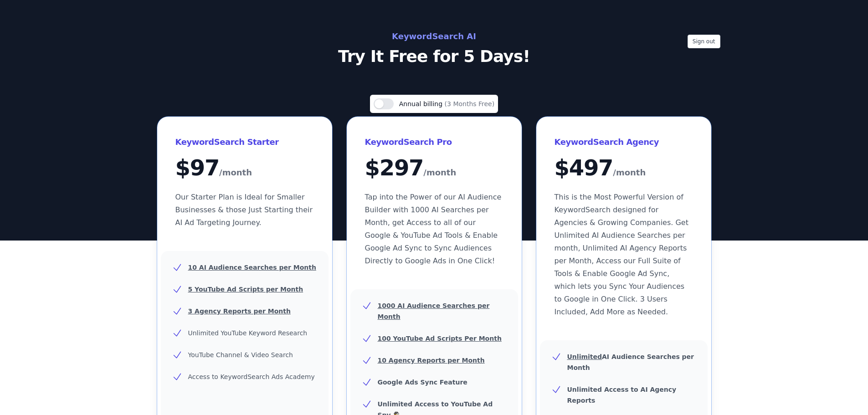 The height and width of the screenshot is (415, 868). I want to click on h3: KeywordSearch Agency, so click(624, 142).